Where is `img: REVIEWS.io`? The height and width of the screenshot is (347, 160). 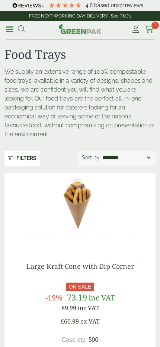
img: REVIEWS.io is located at coordinates (28, 6).